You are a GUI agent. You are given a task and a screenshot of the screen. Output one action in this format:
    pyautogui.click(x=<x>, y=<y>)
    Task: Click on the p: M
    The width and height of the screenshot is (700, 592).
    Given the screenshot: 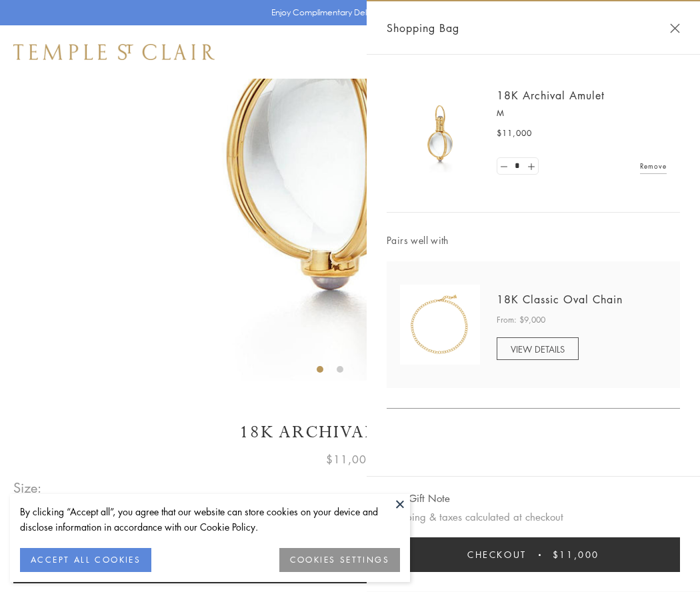 What is the action you would take?
    pyautogui.click(x=582, y=113)
    